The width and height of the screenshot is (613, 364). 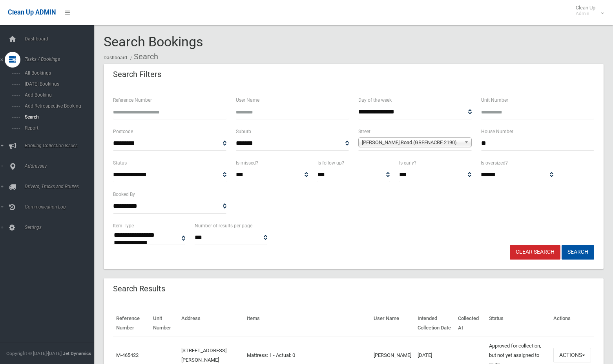 What do you see at coordinates (497, 132) in the screenshot?
I see `label: House Number` at bounding box center [497, 132].